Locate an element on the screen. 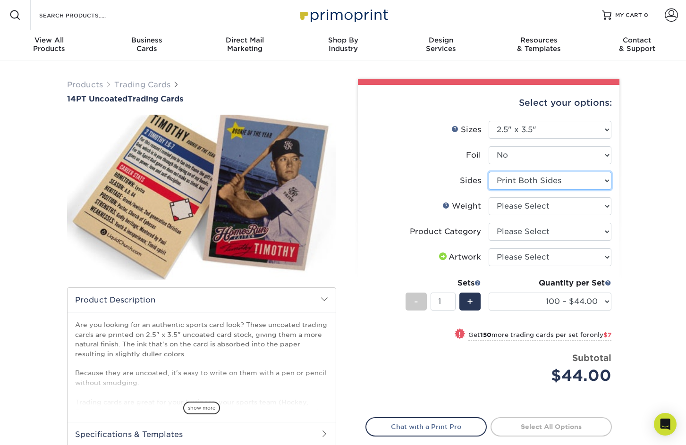 Image resolution: width=686 pixels, height=445 pixels. strong: Subtotal is located at coordinates (591, 358).